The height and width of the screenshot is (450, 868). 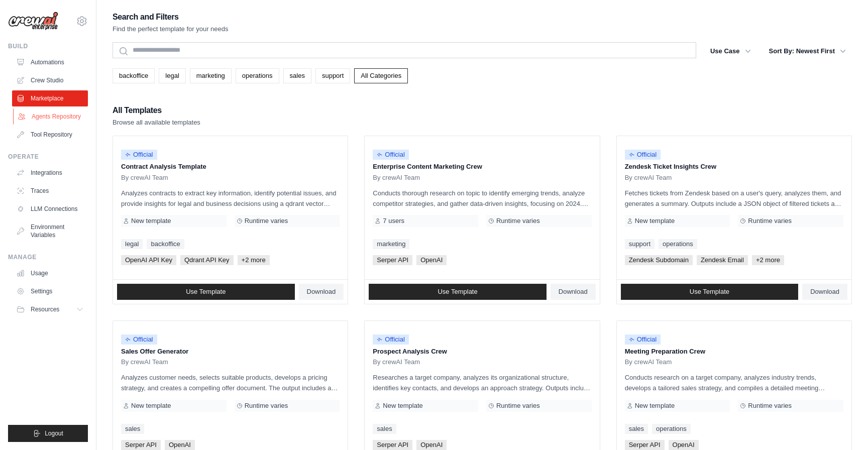 What do you see at coordinates (50, 172) in the screenshot?
I see `a: Integrations` at bounding box center [50, 172].